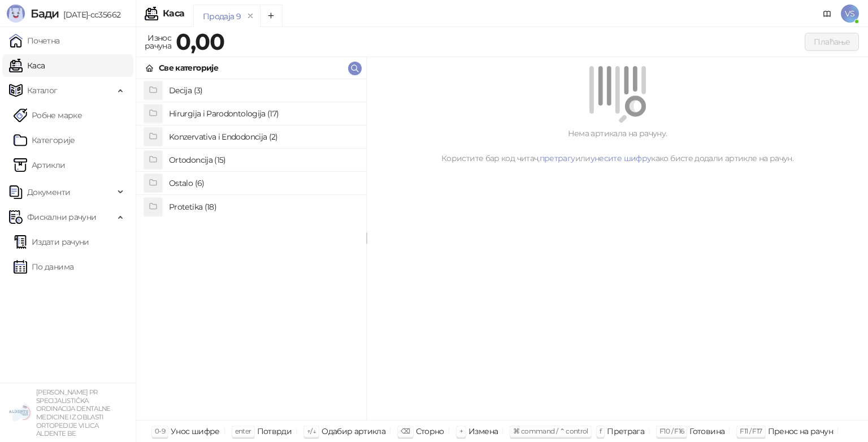 This screenshot has height=442, width=868. Describe the element at coordinates (672, 431) in the screenshot. I see `span: F10 / F16` at that location.